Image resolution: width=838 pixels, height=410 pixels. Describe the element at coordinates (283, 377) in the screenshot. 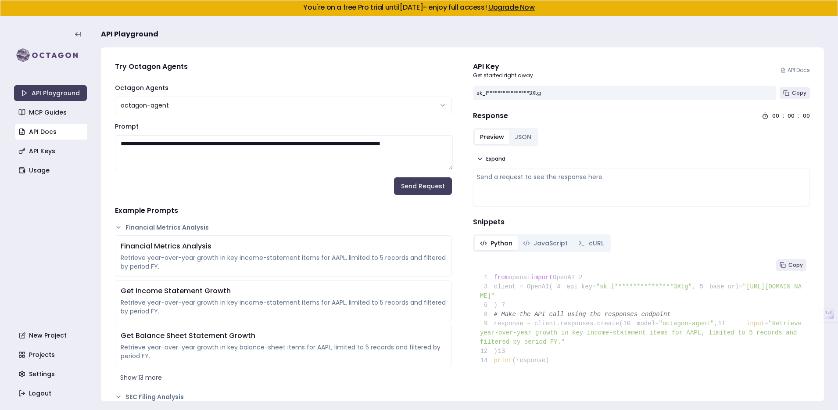

I see `button: Show 13 more` at that location.